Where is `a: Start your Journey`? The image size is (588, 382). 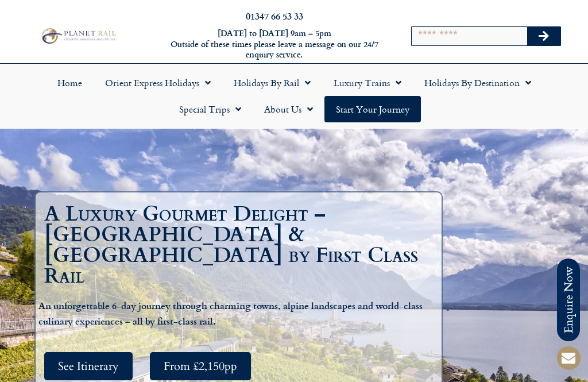 a: Start your Journey is located at coordinates (373, 109).